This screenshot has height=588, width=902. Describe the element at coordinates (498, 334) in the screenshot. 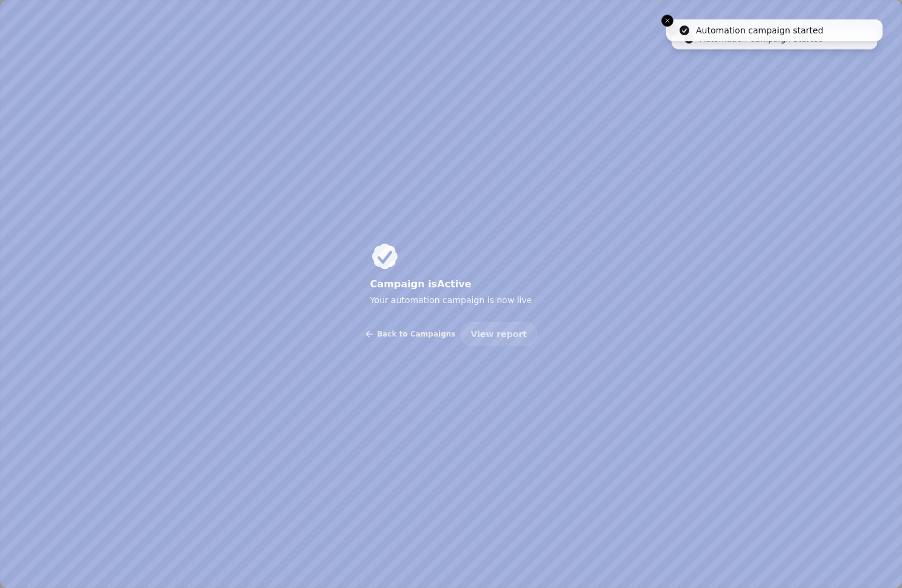

I see `button: View report` at that location.